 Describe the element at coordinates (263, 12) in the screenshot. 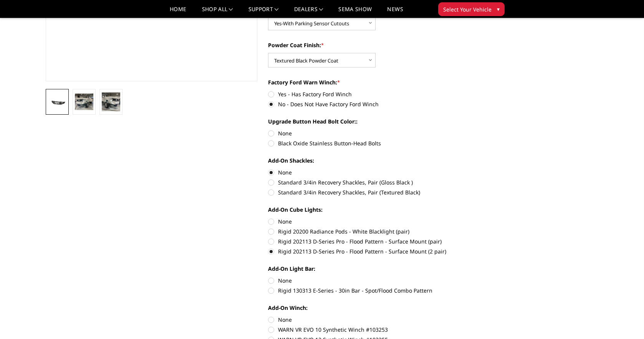

I see `a: Support` at that location.